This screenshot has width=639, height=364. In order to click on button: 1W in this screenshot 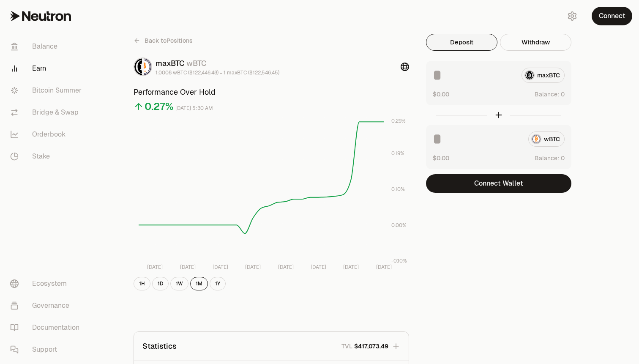, I will do `click(179, 283)`.